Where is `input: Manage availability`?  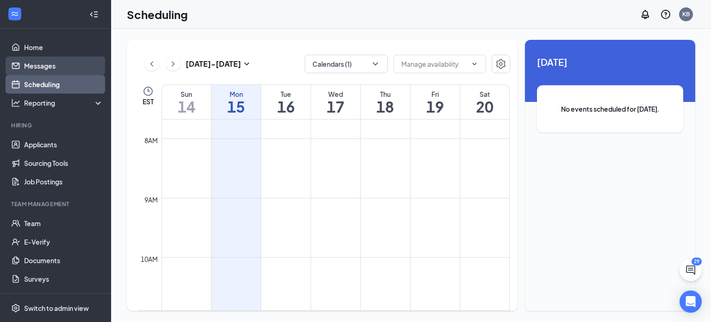 input: Manage availability is located at coordinates (434, 64).